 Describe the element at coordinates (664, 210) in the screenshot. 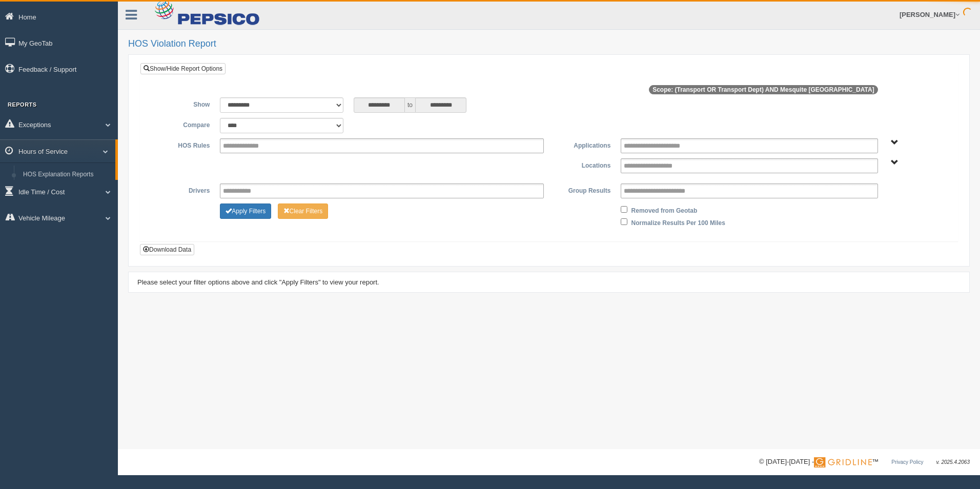

I see `label: Removed from Geotab` at that location.